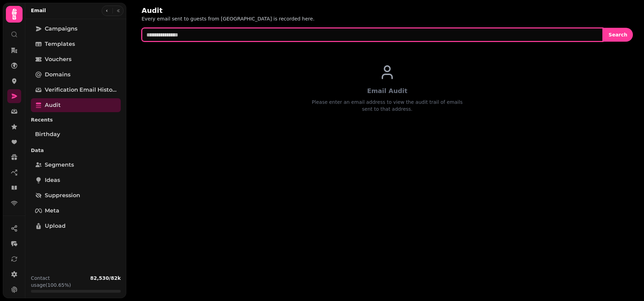 The width and height of the screenshot is (644, 301). I want to click on a: Suppression, so click(76, 196).